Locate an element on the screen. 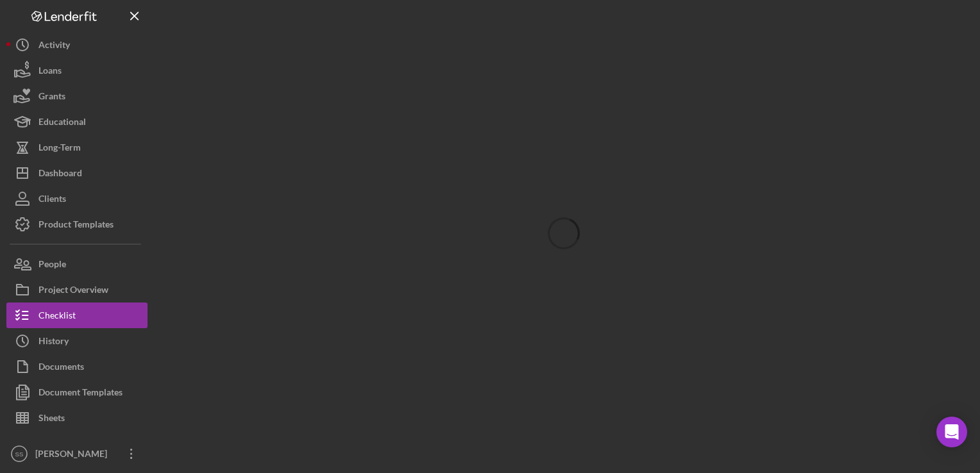 Image resolution: width=980 pixels, height=473 pixels. div: Dashboard is located at coordinates (61, 174).